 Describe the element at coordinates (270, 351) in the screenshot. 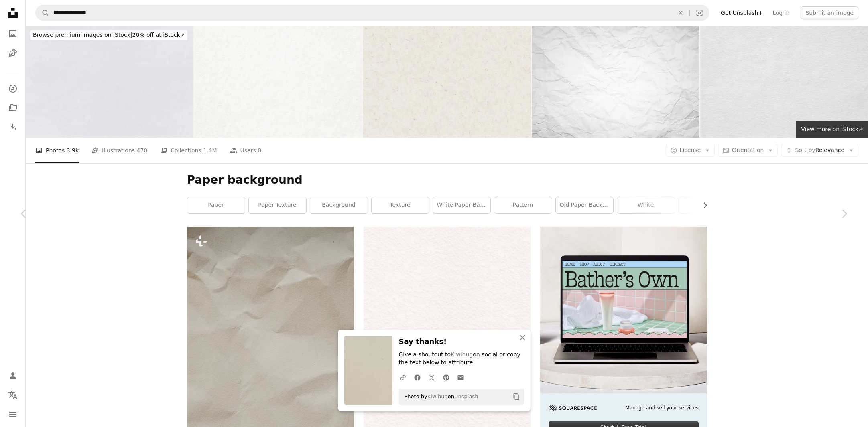

I see `a: a cell phone laying on top of a piece of paper` at that location.